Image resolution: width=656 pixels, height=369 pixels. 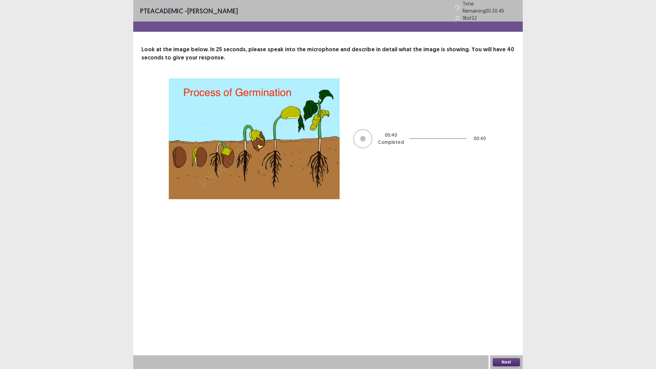 I want to click on p: Completed, so click(x=391, y=142).